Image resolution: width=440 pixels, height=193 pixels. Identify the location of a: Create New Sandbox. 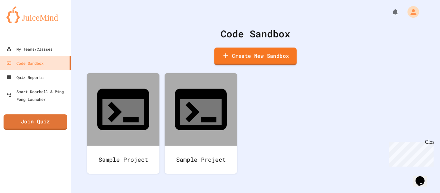
(256, 56).